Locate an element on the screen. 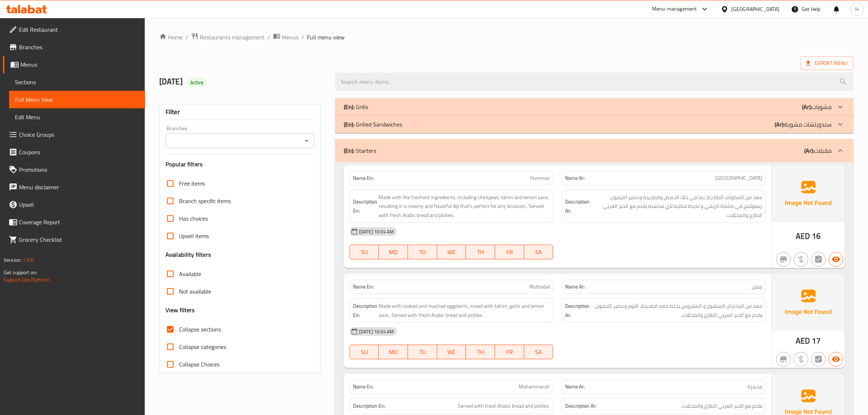 The width and height of the screenshot is (868, 415). a: Support.OpsPlatform is located at coordinates (26, 280).